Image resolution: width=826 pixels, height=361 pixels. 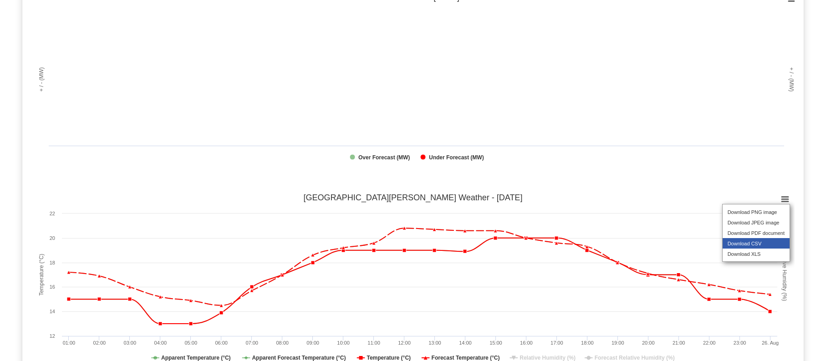 What do you see at coordinates (756, 233) in the screenshot?
I see `li: Download PDF document` at bounding box center [756, 233].